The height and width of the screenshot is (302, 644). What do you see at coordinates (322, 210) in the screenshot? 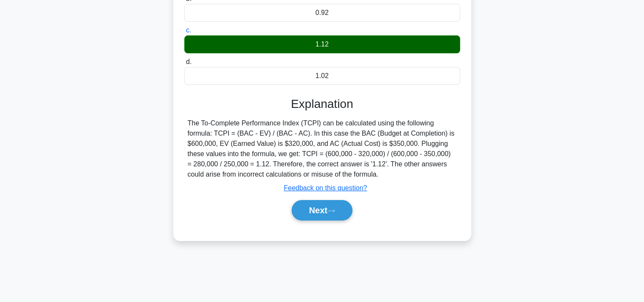
I see `button: Next` at bounding box center [322, 210].